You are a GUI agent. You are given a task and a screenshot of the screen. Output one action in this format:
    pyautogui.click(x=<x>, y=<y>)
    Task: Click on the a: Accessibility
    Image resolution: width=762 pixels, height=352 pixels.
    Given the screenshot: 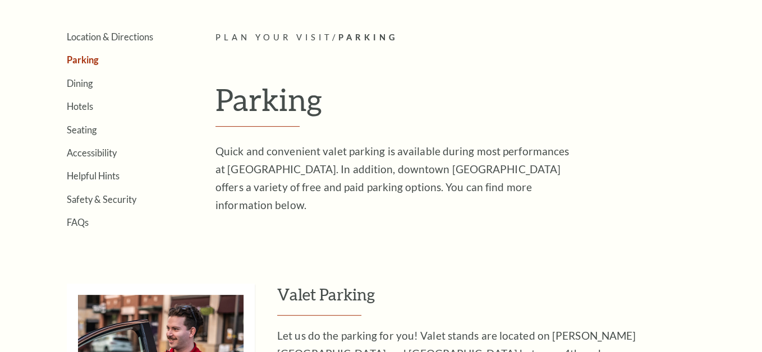 What is the action you would take?
    pyautogui.click(x=91, y=153)
    